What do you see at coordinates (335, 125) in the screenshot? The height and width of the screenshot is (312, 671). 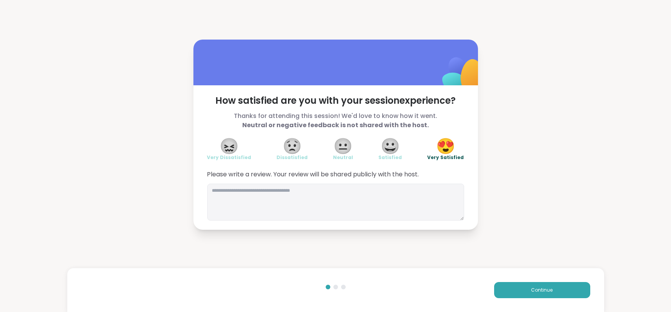 I see `b: Neutral or negative feedback is not shared with the host.` at bounding box center [335, 125].